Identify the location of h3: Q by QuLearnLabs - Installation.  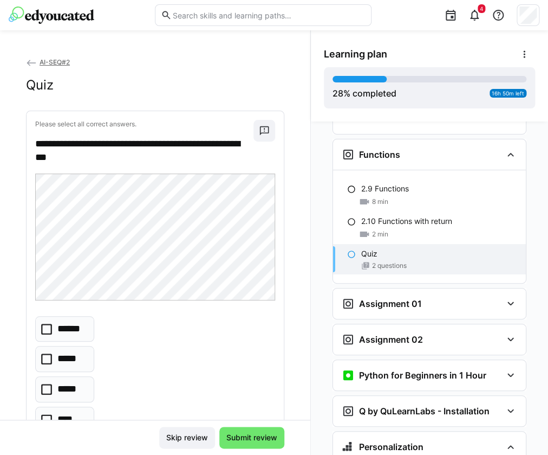
(424, 411).